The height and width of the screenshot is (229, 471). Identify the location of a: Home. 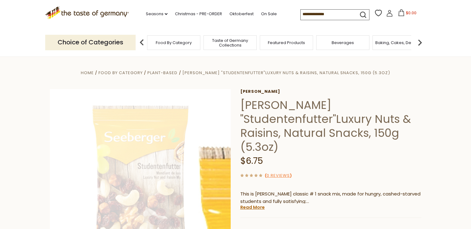
(87, 72).